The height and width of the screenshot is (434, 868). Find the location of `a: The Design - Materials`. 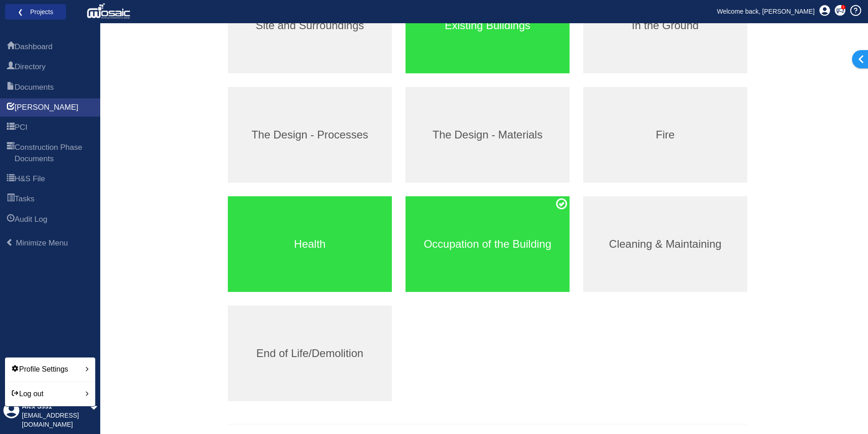

a: The Design - Materials is located at coordinates (487, 135).